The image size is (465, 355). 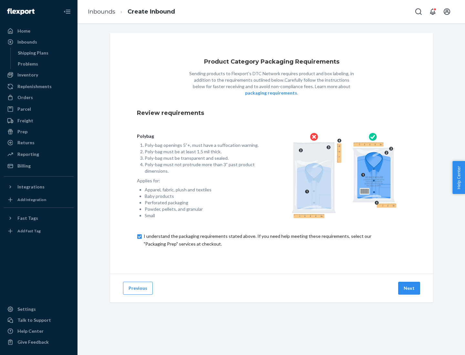 What do you see at coordinates (39, 132) in the screenshot?
I see `a: Prep` at bounding box center [39, 132].